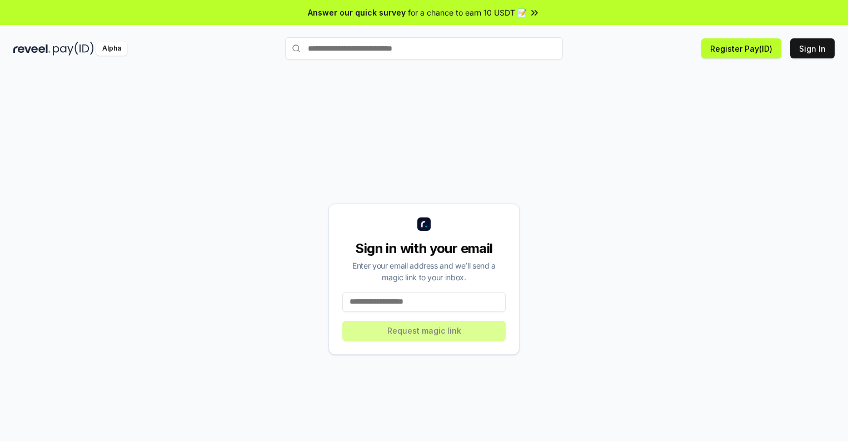 Image resolution: width=848 pixels, height=441 pixels. I want to click on img: logo_small, so click(424, 224).